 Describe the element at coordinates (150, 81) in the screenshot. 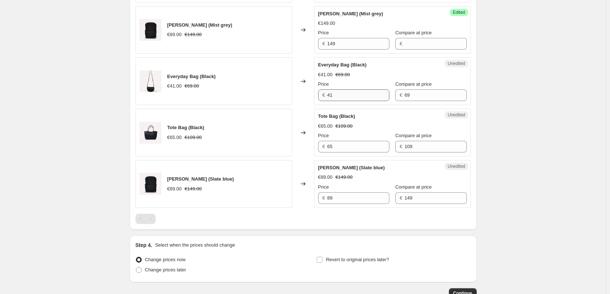

I see `img: Everyday_Bag-1_80x.jpg` at that location.